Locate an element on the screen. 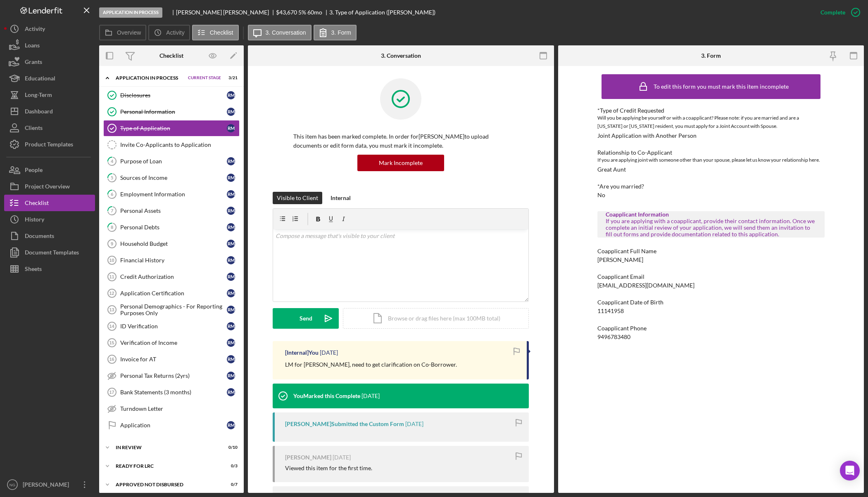 The width and height of the screenshot is (868, 497). div: Visible to Client is located at coordinates (297, 198).